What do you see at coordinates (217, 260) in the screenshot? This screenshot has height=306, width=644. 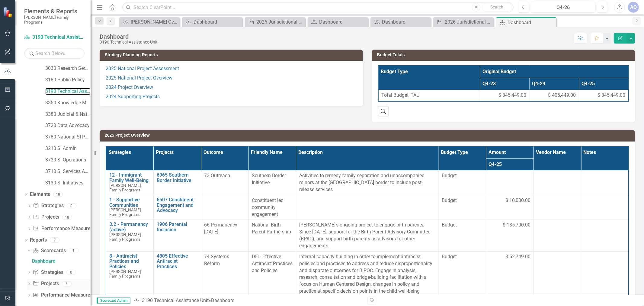 I see `span: 74 Systems Reform` at bounding box center [217, 260].